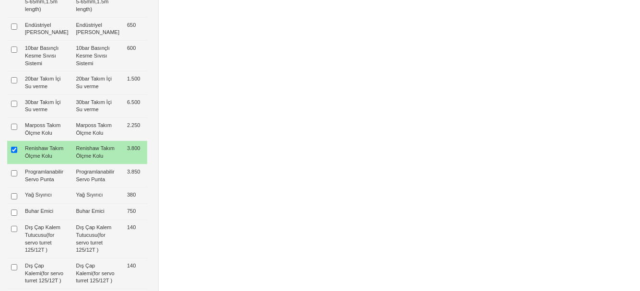 The width and height of the screenshot is (640, 291). What do you see at coordinates (135, 212) in the screenshot?
I see `td: 750` at bounding box center [135, 212].